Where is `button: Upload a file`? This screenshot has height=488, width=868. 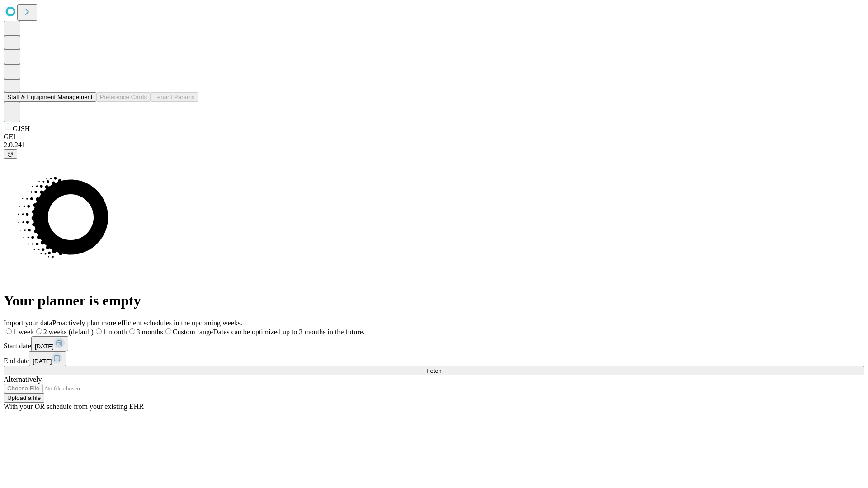
button: Upload a file is located at coordinates (24, 398).